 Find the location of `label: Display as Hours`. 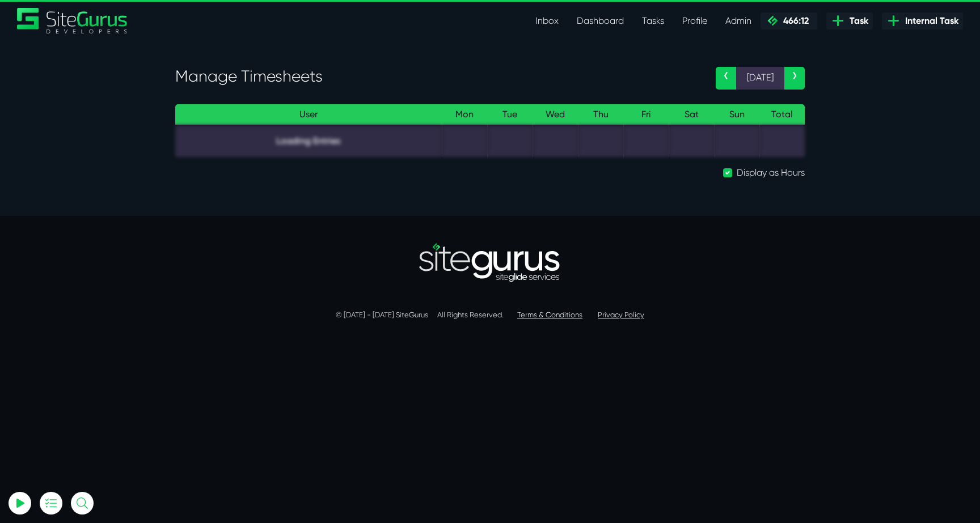

label: Display as Hours is located at coordinates (770, 173).